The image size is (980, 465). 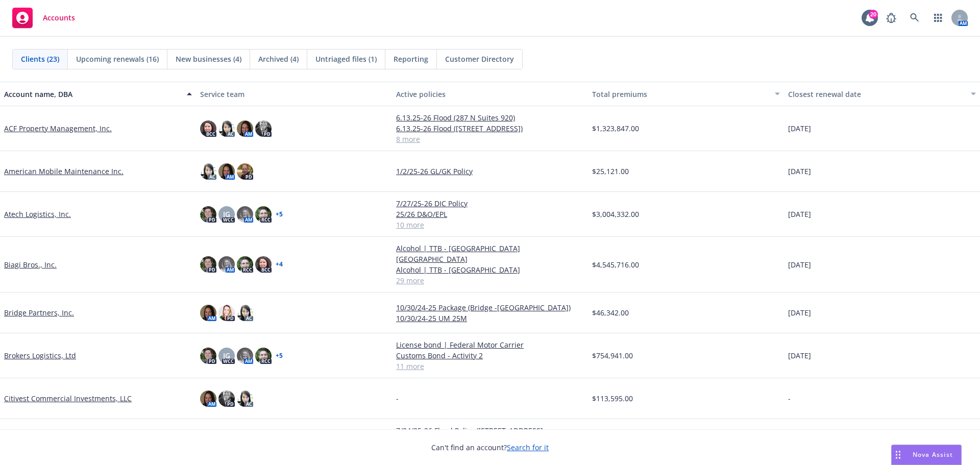 I want to click on a: Biagi Bros., Inc., so click(x=30, y=265).